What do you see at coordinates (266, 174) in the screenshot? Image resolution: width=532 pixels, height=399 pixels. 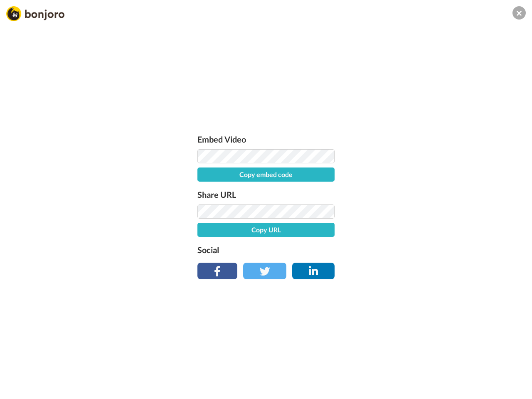 I see `button: Copy embed code` at bounding box center [266, 174].